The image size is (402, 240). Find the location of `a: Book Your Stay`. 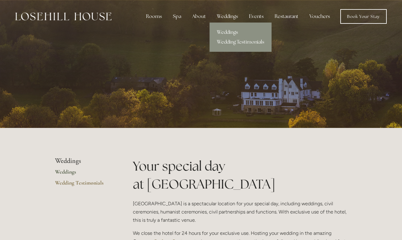

a: Book Your Stay is located at coordinates (363, 16).